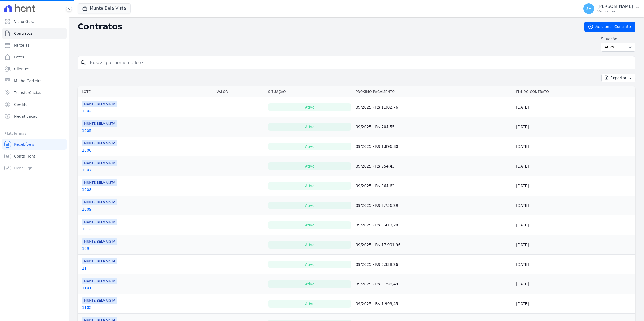  I want to click on a: Recebíveis, so click(34, 144).